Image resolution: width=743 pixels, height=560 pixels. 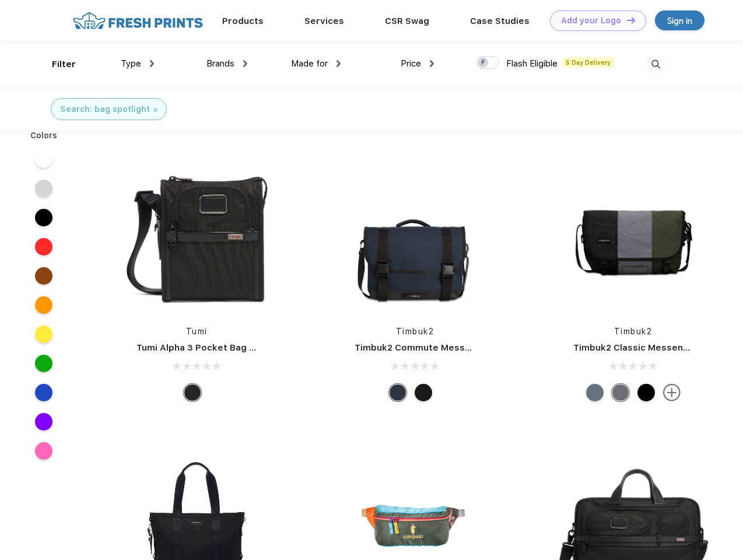 What do you see at coordinates (155, 110) in the screenshot?
I see `img: filter_cancel.svg` at bounding box center [155, 110].